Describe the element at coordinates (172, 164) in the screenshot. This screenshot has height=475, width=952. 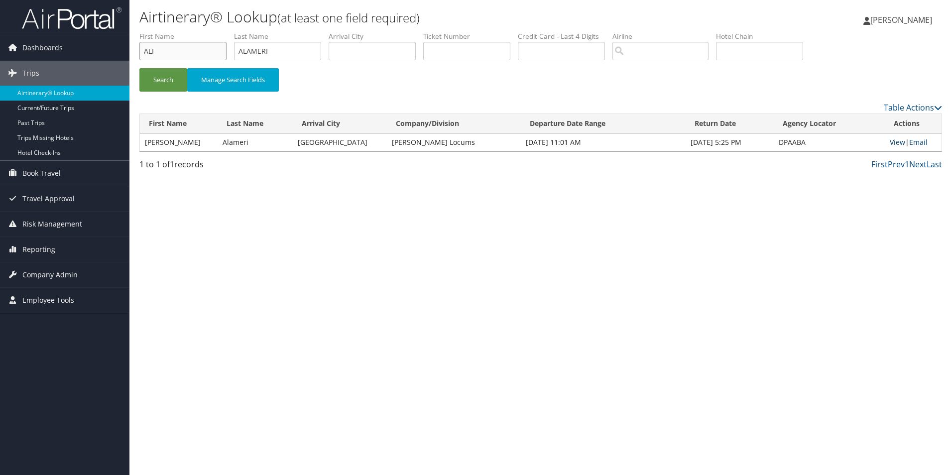
I see `span: 1` at that location.